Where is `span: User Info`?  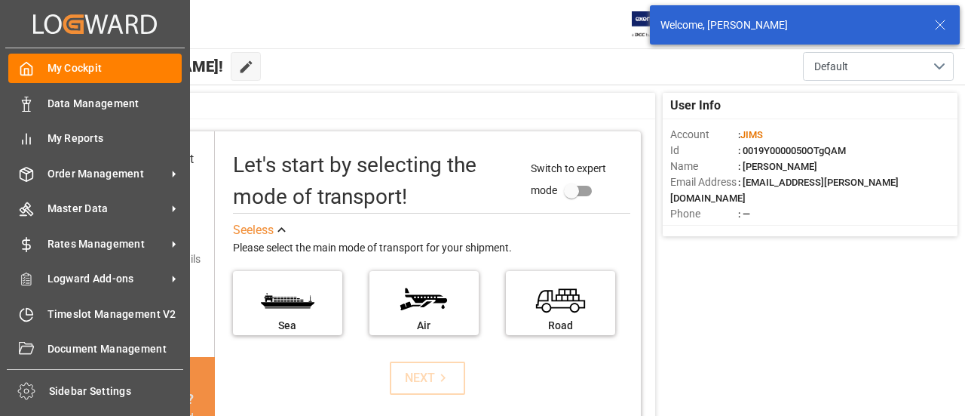 span: User Info is located at coordinates (695, 106).